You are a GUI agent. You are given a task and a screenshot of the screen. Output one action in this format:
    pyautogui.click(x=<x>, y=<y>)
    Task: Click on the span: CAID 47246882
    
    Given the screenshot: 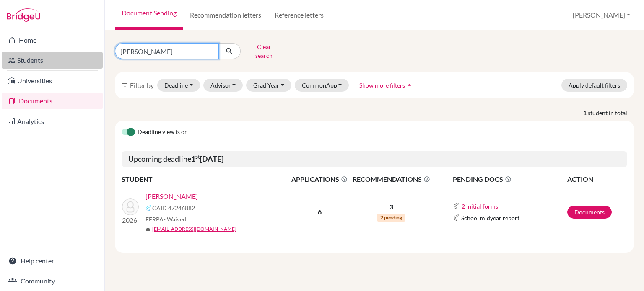 What is the action you would take?
    pyautogui.click(x=173, y=208)
    